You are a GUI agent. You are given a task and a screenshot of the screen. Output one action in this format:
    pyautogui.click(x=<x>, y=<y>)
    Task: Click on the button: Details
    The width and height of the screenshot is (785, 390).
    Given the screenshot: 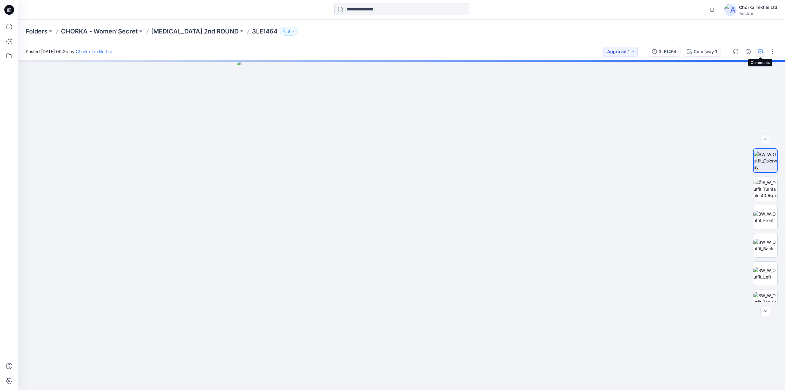 What is the action you would take?
    pyautogui.click(x=748, y=52)
    